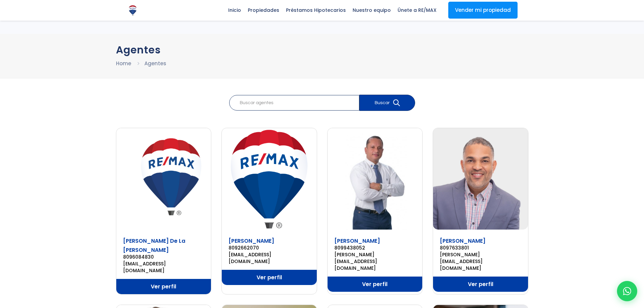 Image resolution: width=644 pixels, height=308 pixels. What do you see at coordinates (263, 10) in the screenshot?
I see `span: Propiedades` at bounding box center [263, 10].